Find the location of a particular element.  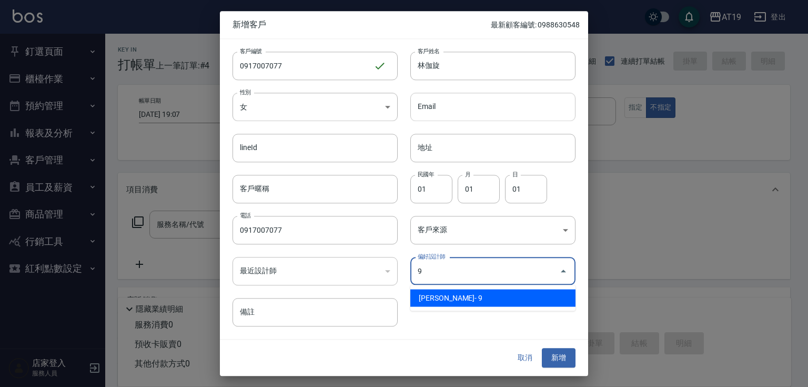

label: 民國年 is located at coordinates (426, 174).